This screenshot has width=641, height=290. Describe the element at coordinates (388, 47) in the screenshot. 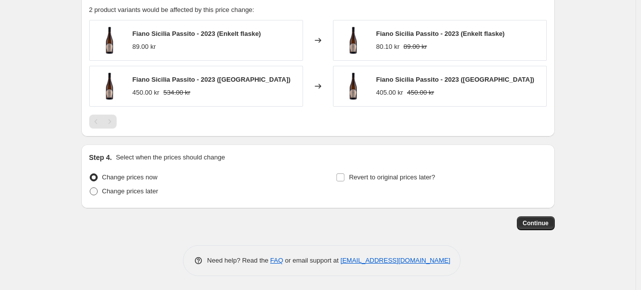

I see `div: 80.10 kr` at that location.